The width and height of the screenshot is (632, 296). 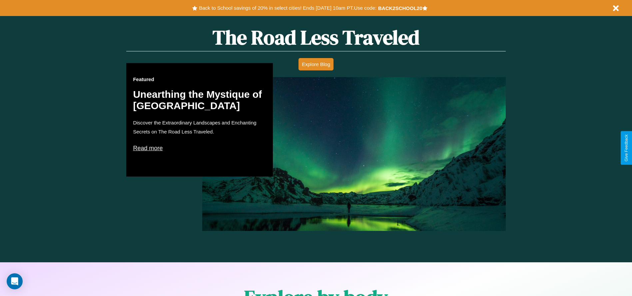 What do you see at coordinates (200, 79) in the screenshot?
I see `h3: Featured` at bounding box center [200, 79].